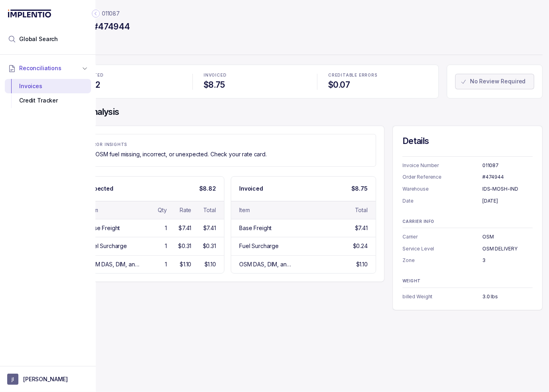 The width and height of the screenshot is (549, 392). What do you see at coordinates (442, 260) in the screenshot?
I see `p: Zone` at bounding box center [442, 260].